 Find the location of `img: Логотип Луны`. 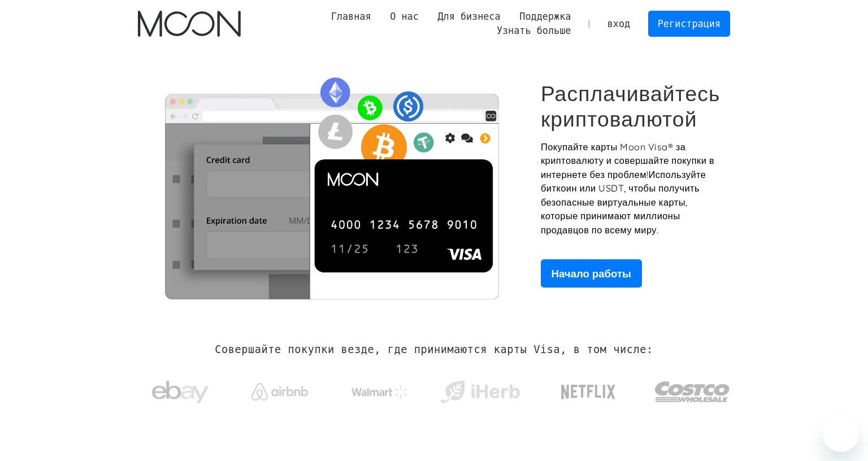

img: Логотип Луны is located at coordinates (188, 24).